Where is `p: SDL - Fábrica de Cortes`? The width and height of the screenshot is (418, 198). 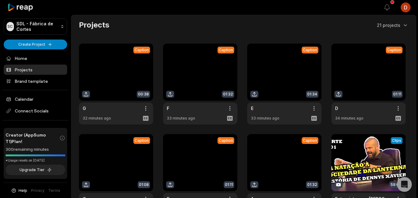
p: SDL - Fábrica de Cortes is located at coordinates (37, 27).